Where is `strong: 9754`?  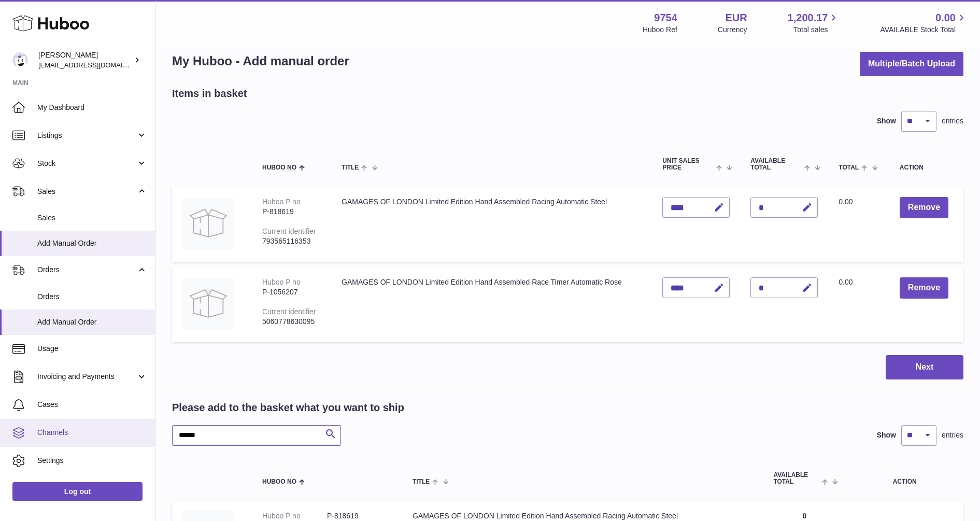 strong: 9754 is located at coordinates (665, 18).